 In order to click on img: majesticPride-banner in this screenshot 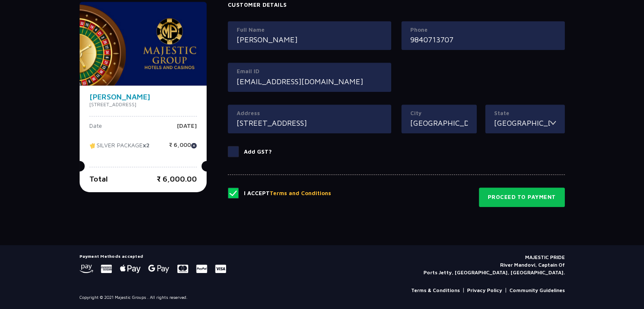, I will do `click(143, 44)`.